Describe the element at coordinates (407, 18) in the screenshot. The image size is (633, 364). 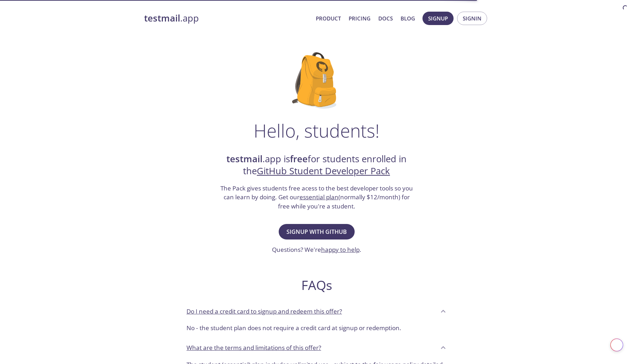
I see `a: Blog` at that location.